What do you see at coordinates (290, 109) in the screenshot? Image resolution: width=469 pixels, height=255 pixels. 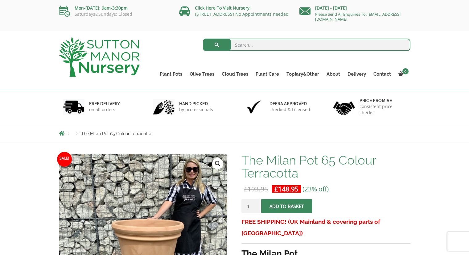 I see `p: checked & Licensed` at bounding box center [290, 109].